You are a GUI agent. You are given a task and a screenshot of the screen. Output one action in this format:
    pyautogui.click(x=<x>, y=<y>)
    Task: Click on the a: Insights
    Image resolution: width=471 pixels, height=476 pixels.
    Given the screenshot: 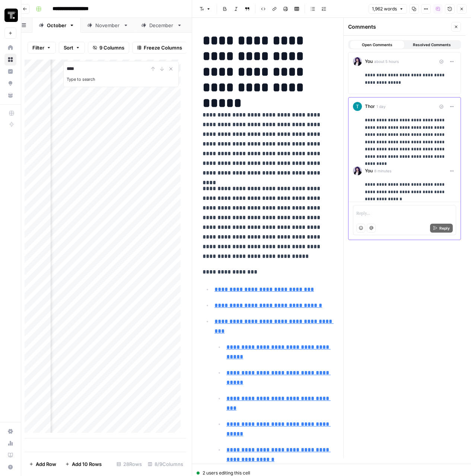 What is the action you would take?
    pyautogui.click(x=11, y=71)
    